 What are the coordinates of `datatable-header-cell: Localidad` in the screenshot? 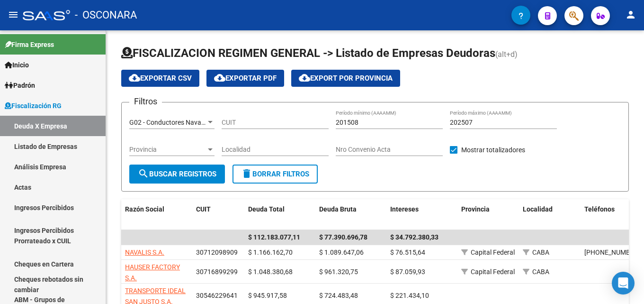 It's located at (550, 215).